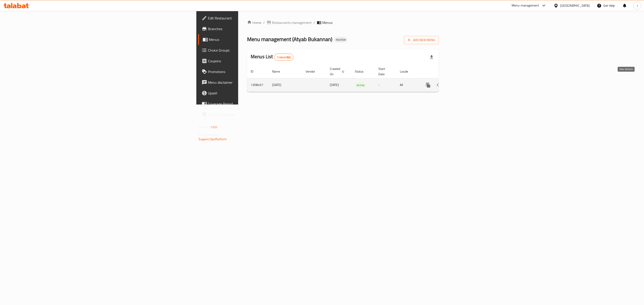 The image size is (644, 305). What do you see at coordinates (251, 93) in the screenshot?
I see `a: Upsell` at bounding box center [251, 93].